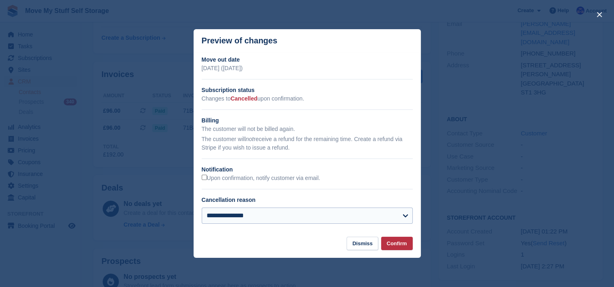  I want to click on p: The customer will not be billed again., so click(307, 129).